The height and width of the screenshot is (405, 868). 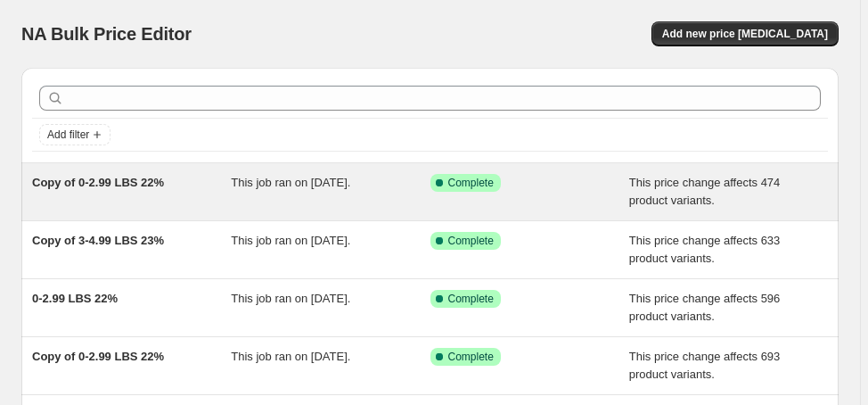 What do you see at coordinates (705, 365) in the screenshot?
I see `span: This price change affects 693 product variants.` at bounding box center [705, 365].